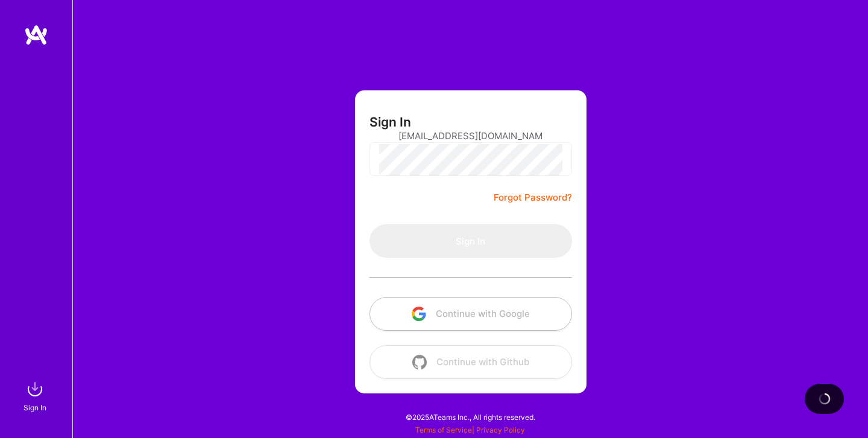 The height and width of the screenshot is (438, 868). What do you see at coordinates (35, 390) in the screenshot?
I see `img: sign in` at bounding box center [35, 390].